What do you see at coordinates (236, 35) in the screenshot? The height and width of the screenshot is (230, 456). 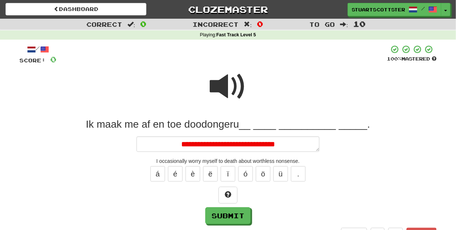 I see `strong: Fast Track Level 5` at bounding box center [236, 35].